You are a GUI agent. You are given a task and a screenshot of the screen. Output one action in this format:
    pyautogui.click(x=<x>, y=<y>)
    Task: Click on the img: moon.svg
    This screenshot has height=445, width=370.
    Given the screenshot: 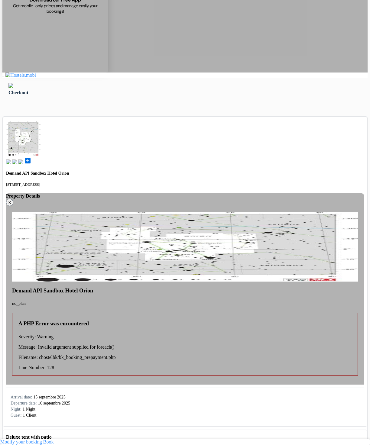 What is the action you would take?
    pyautogui.click(x=8, y=408)
    